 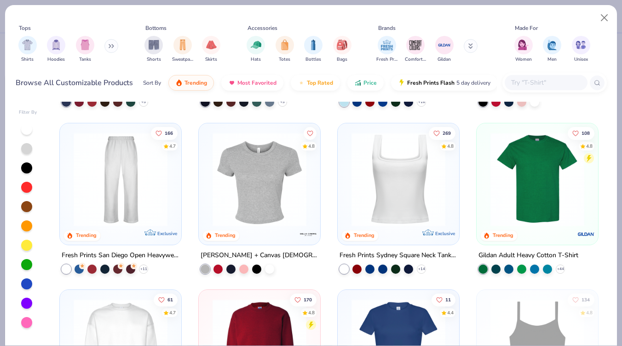 I want to click on div: Gildan Adult Heavy Cotton T-Shirt, so click(x=528, y=255).